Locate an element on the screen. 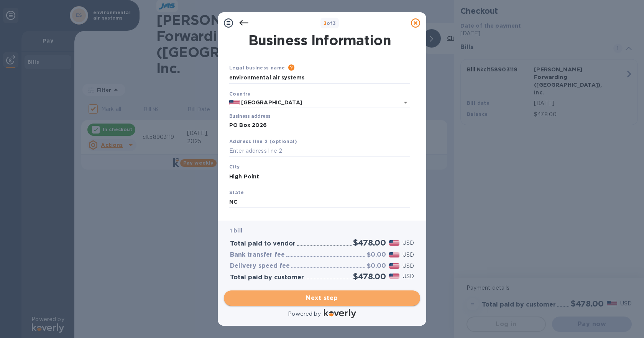  b: City is located at coordinates (235, 166).